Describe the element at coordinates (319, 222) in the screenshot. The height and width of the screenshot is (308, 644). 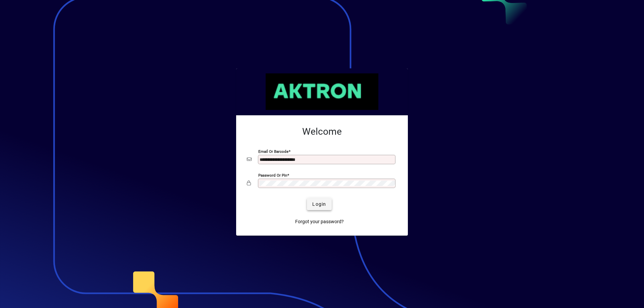
I see `span: Forgot your password?` at that location.